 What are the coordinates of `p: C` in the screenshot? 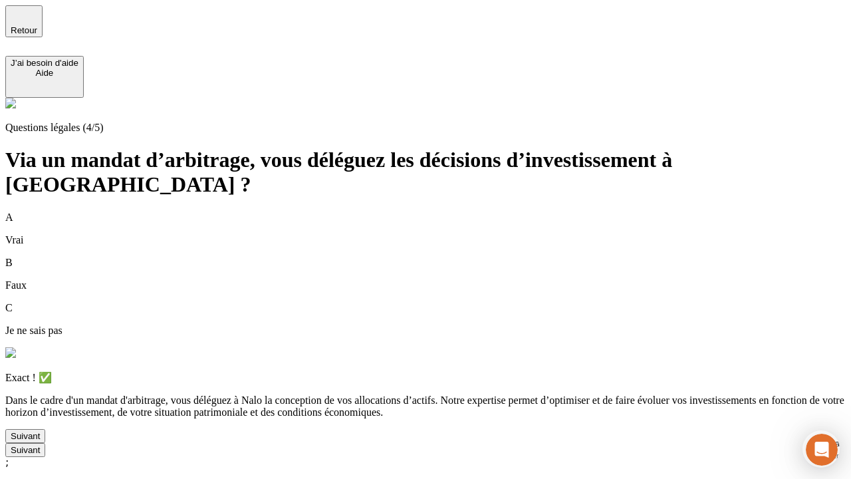 It's located at (426, 308).